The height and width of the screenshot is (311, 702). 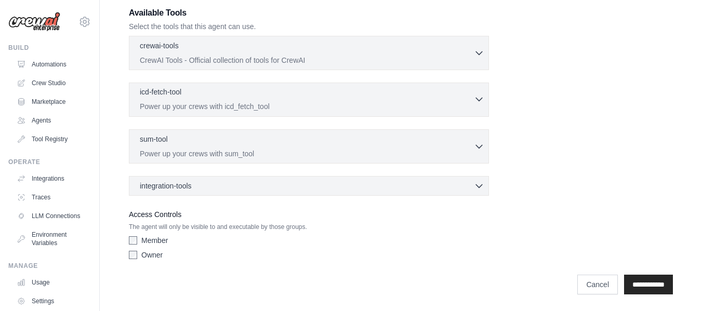 I want to click on a: Marketplace, so click(x=51, y=102).